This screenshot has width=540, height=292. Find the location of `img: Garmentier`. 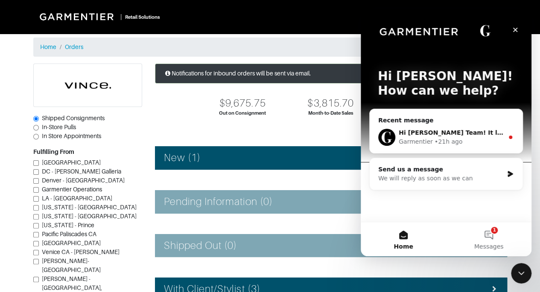

img: Garmentier is located at coordinates (78, 17).